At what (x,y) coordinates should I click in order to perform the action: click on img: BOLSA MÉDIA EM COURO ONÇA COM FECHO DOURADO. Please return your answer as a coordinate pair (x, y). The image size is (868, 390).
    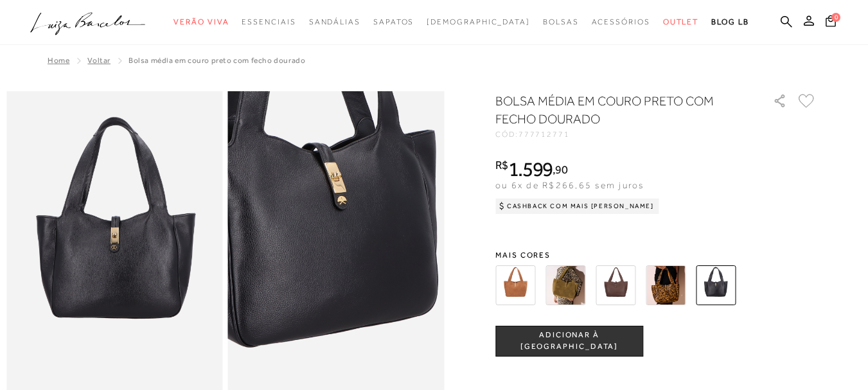
    Looking at the image, I should click on (666, 286).